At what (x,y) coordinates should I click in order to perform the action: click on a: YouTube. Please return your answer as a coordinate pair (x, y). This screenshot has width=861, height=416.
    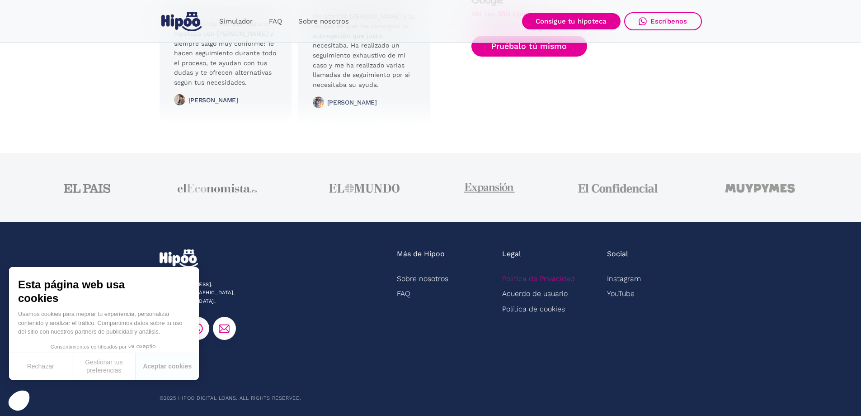
    Looking at the image, I should click on (621, 293).